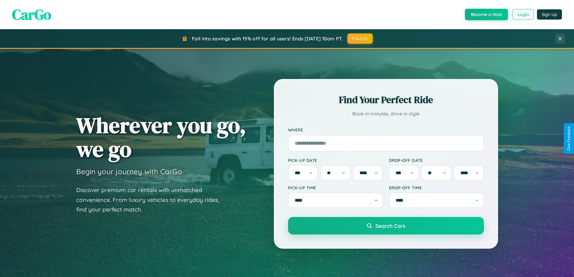 This screenshot has width=574, height=277. I want to click on h3: Begin your journey with CarGo, so click(129, 171).